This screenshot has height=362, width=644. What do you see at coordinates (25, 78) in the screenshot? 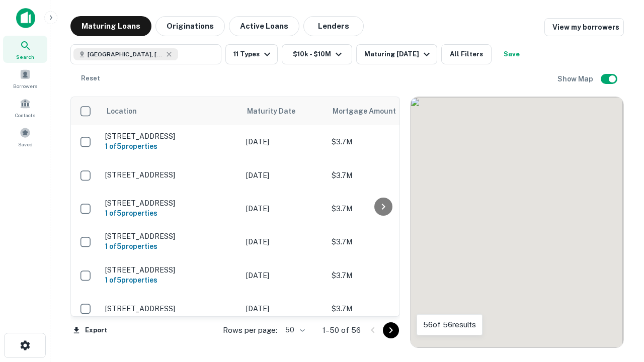
I see `a: Borrowers` at bounding box center [25, 78].